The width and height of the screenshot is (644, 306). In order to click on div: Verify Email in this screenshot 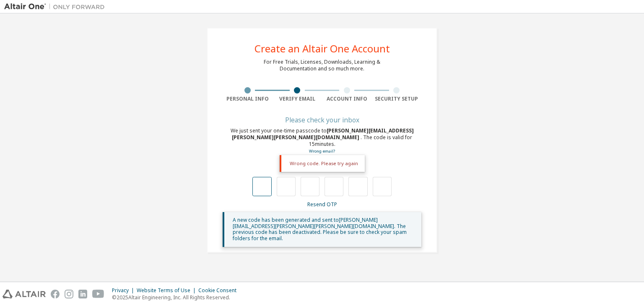, I will do `click(297, 99)`.